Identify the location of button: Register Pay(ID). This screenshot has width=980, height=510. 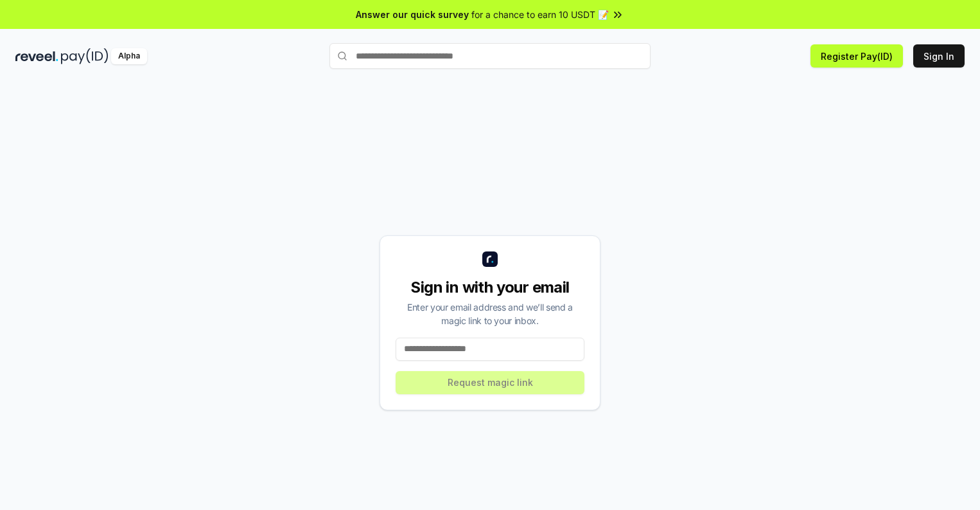
(857, 56).